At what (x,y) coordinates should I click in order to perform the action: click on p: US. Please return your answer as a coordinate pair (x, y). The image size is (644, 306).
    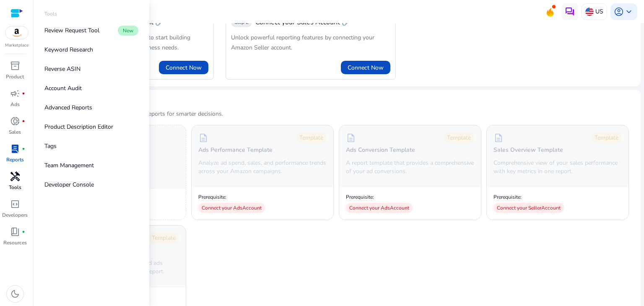
    Looking at the image, I should click on (599, 11).